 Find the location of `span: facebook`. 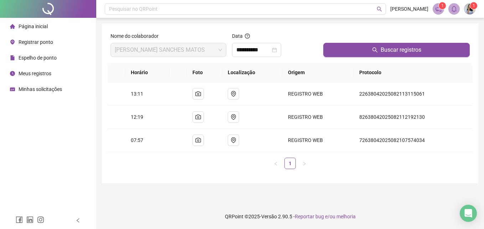

span: facebook is located at coordinates (19, 220).